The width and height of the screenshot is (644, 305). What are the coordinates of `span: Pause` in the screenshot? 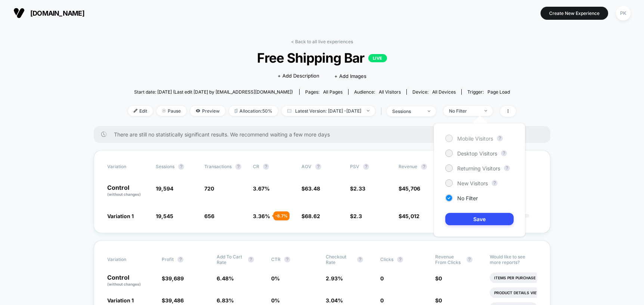 It's located at (172, 111).